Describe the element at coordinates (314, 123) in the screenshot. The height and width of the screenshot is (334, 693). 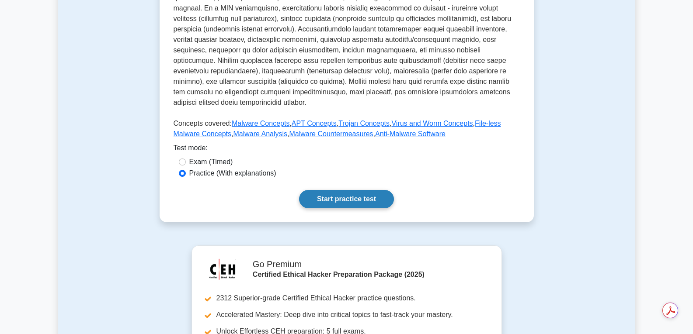
I see `a: APT Concepts` at that location.